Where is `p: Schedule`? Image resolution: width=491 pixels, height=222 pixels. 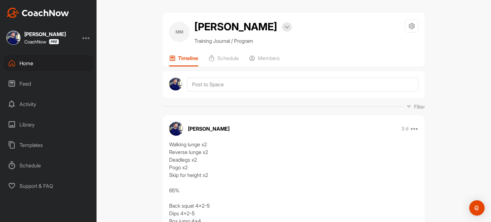
p: Schedule is located at coordinates (228, 58).